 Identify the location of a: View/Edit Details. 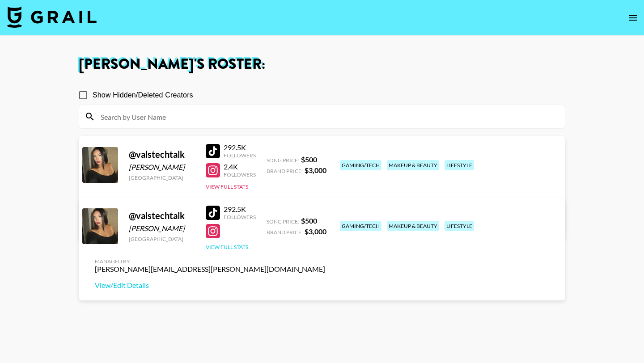
(210, 285).